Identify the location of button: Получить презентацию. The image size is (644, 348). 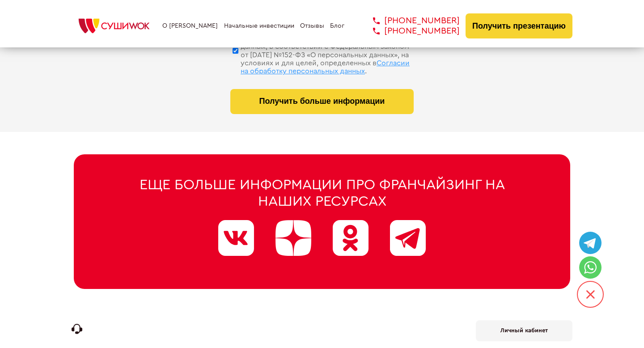
(519, 26).